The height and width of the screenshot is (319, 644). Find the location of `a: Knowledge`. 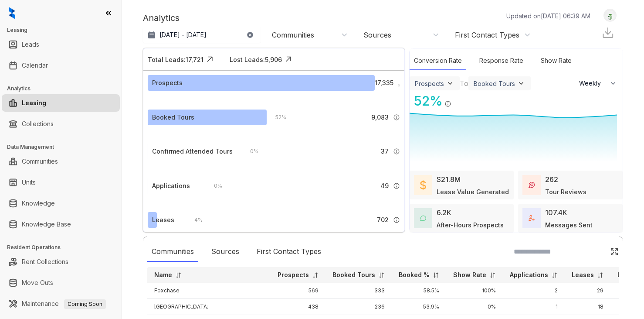

a: Knowledge is located at coordinates (38, 203).